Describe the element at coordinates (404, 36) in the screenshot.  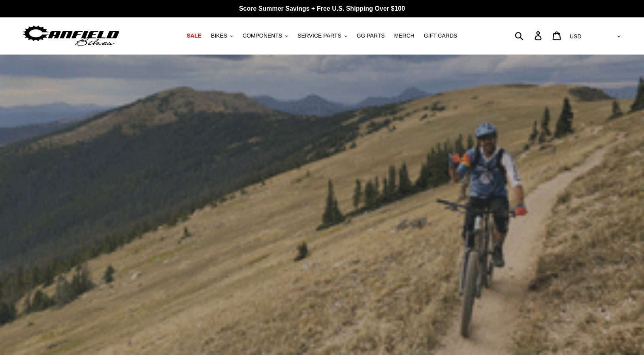
I see `a: MERCH` at that location.